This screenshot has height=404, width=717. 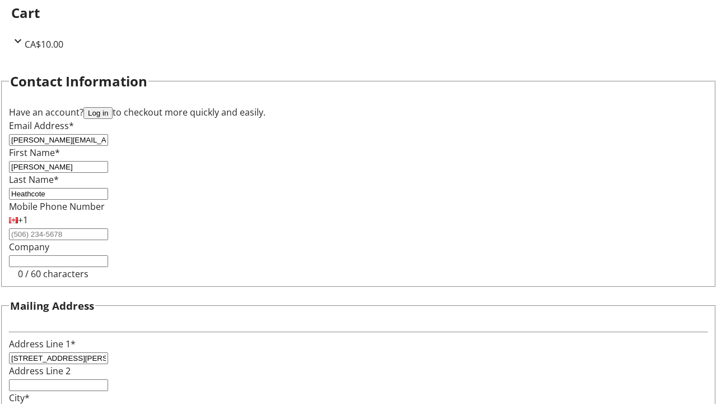 I want to click on input: (506) 234-5678, so click(x=58, y=234).